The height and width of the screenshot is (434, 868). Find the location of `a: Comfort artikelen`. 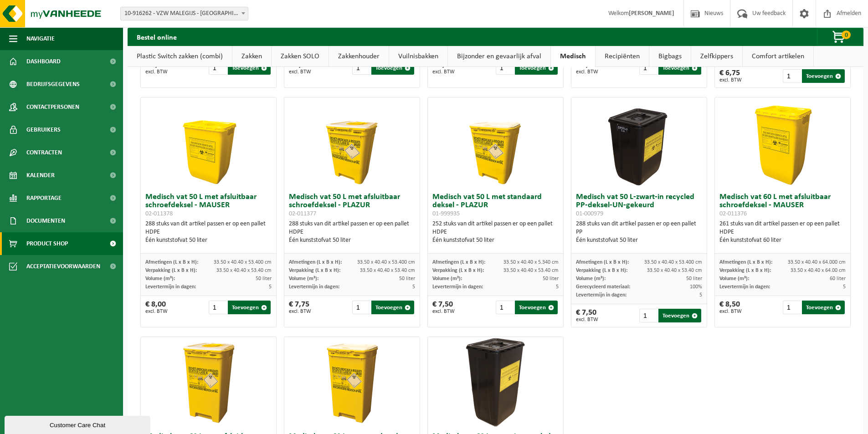

a: Comfort artikelen is located at coordinates (778, 57).